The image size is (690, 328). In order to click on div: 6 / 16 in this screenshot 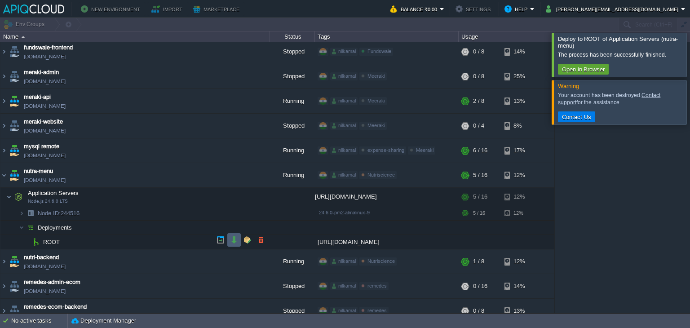, I will do `click(480, 151)`.